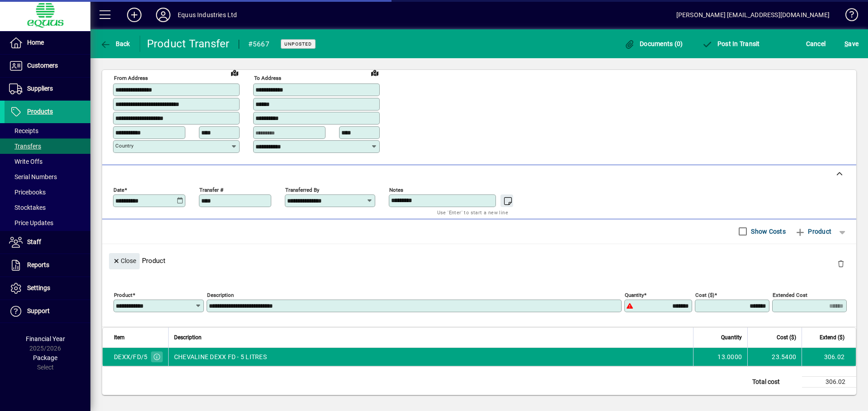 The image size is (868, 411). What do you see at coordinates (39, 311) in the screenshot?
I see `span: Support` at bounding box center [39, 311].